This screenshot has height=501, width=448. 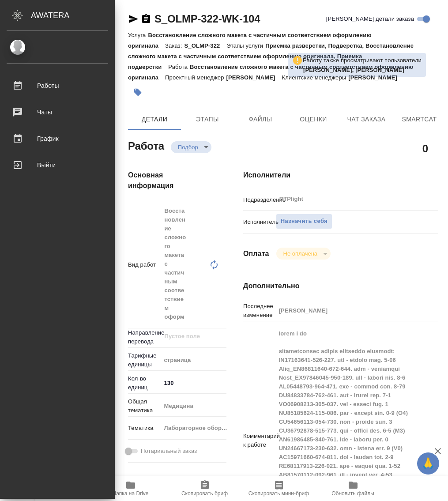 I want to click on p: Тарифные единицы, so click(x=144, y=360).